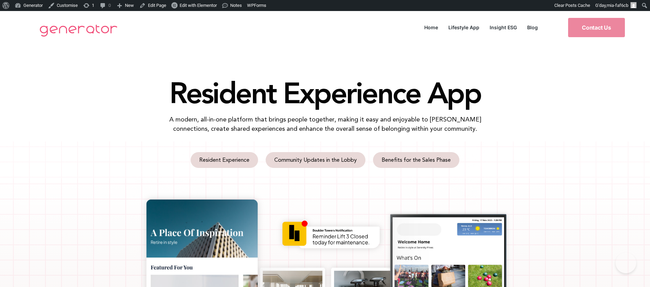  I want to click on span: Community Updates in the Lobby, so click(315, 160).